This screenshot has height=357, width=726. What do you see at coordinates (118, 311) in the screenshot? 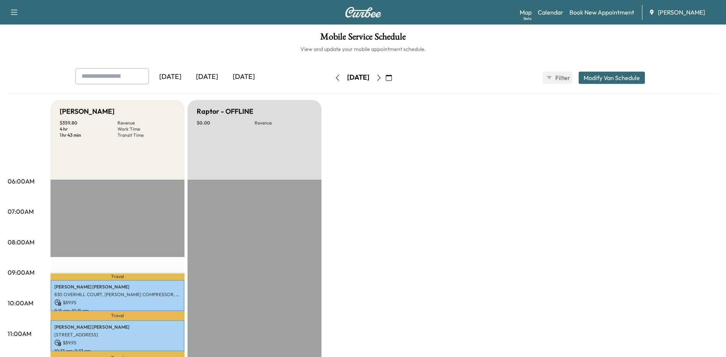
I see `p: 9:15 am - 10:15 am` at bounding box center [118, 311].